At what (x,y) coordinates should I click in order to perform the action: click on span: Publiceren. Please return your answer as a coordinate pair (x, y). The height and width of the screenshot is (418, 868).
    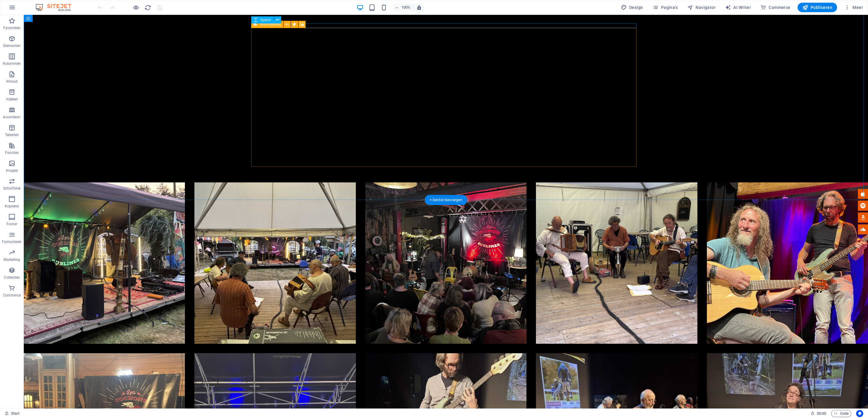
    Looking at the image, I should click on (817, 7).